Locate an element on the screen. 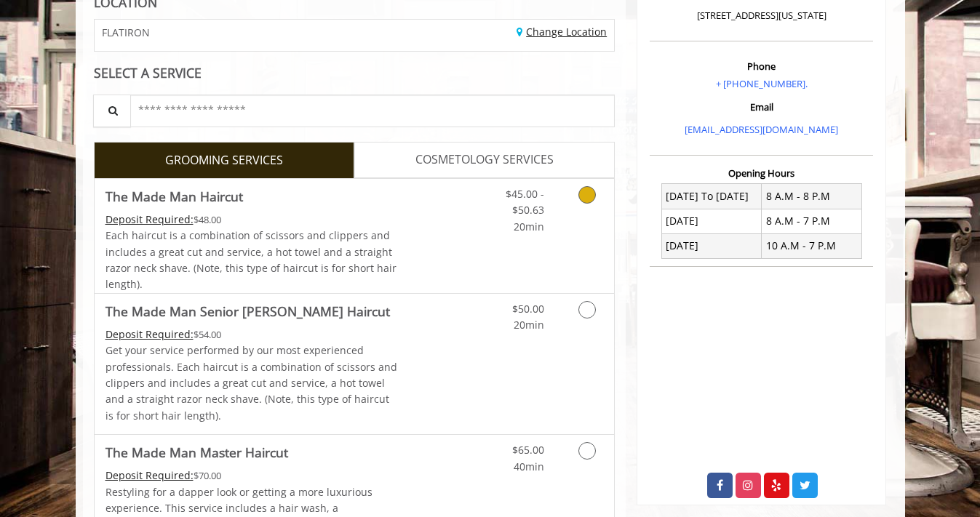 This screenshot has width=980, height=517. h3: Email is located at coordinates (761, 107).